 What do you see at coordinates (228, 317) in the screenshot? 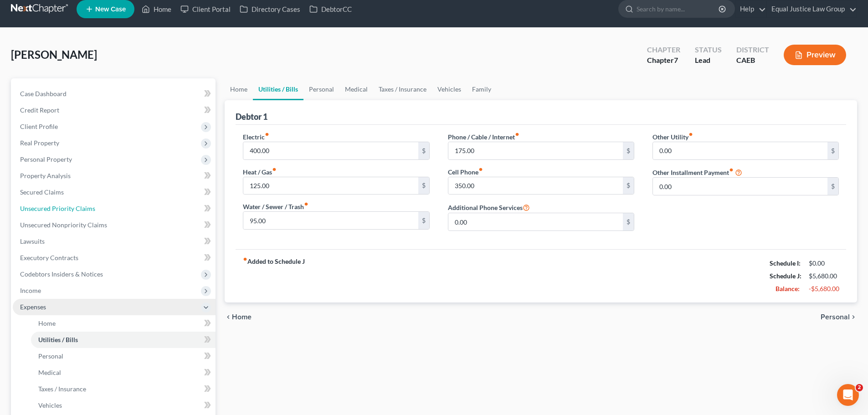
I see `i: chevron_left` at bounding box center [228, 317].